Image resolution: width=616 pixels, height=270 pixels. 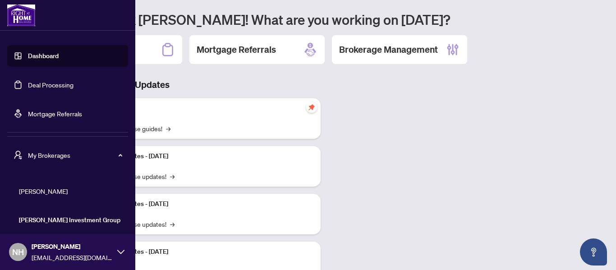 What do you see at coordinates (55, 114) in the screenshot?
I see `a: Mortgage Referrals` at bounding box center [55, 114].